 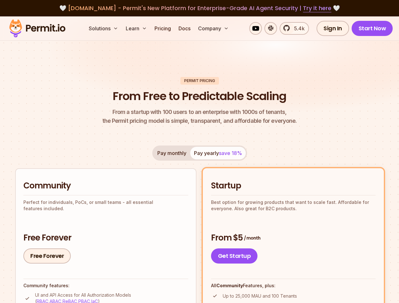 What do you see at coordinates (37, 28) in the screenshot?
I see `img: Permit logo` at bounding box center [37, 28].